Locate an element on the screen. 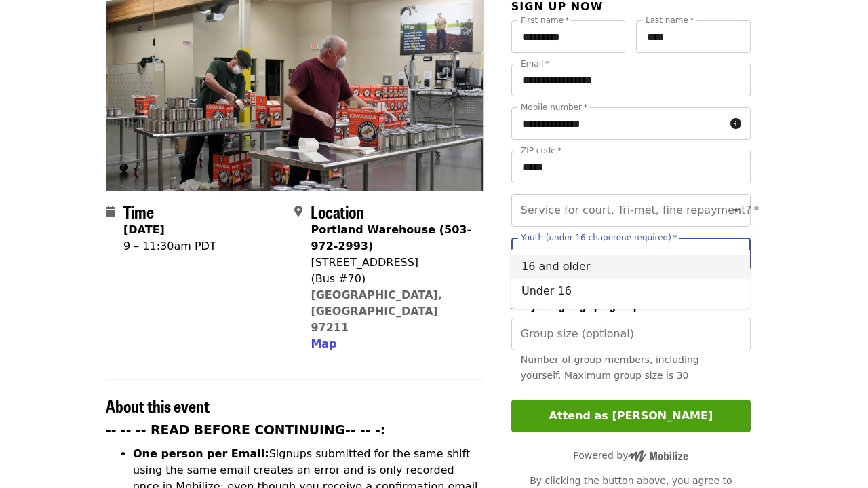 This screenshot has height=488, width=868. span: Time is located at coordinates (138, 211).